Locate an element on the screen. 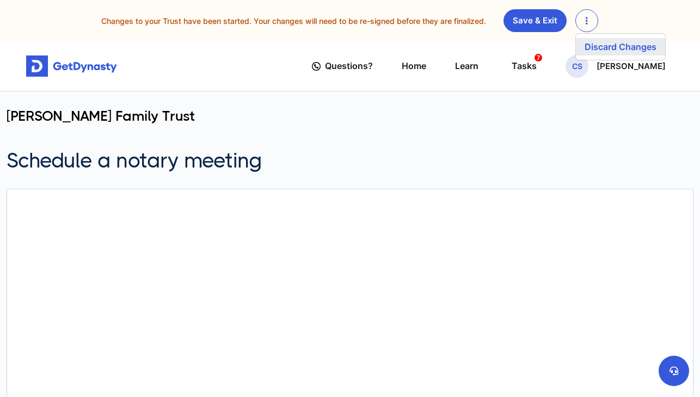 Image resolution: width=700 pixels, height=397 pixels. a: Discard Changes is located at coordinates (620, 47).